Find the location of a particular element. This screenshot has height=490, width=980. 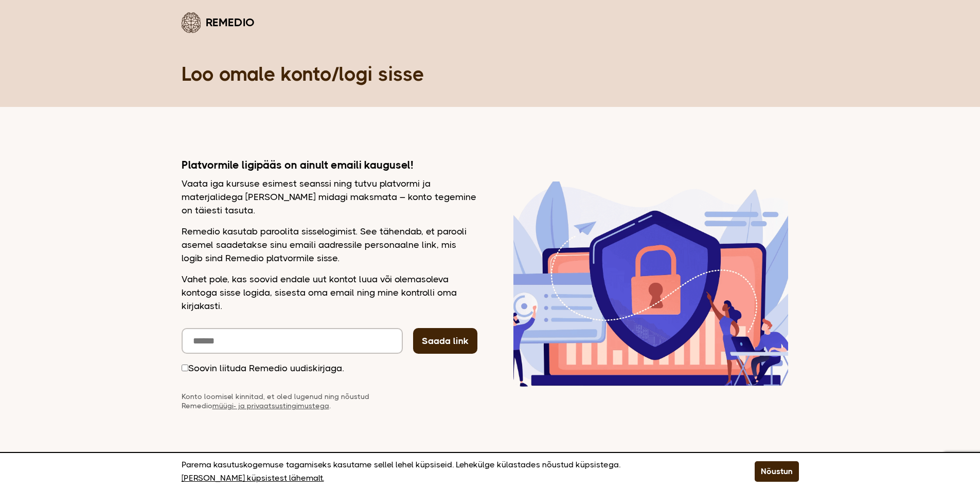

h2: Platvormile ligipääs on ainult emaili kaugusel! is located at coordinates (329, 165).